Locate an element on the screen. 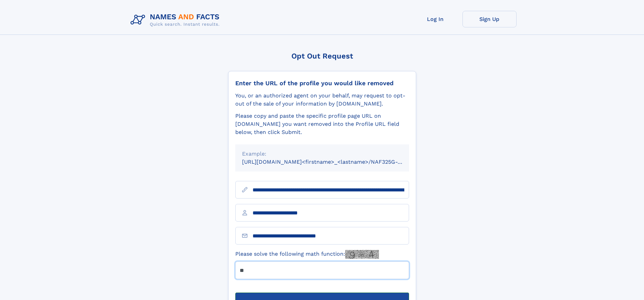  div: Example: is located at coordinates (323, 154).